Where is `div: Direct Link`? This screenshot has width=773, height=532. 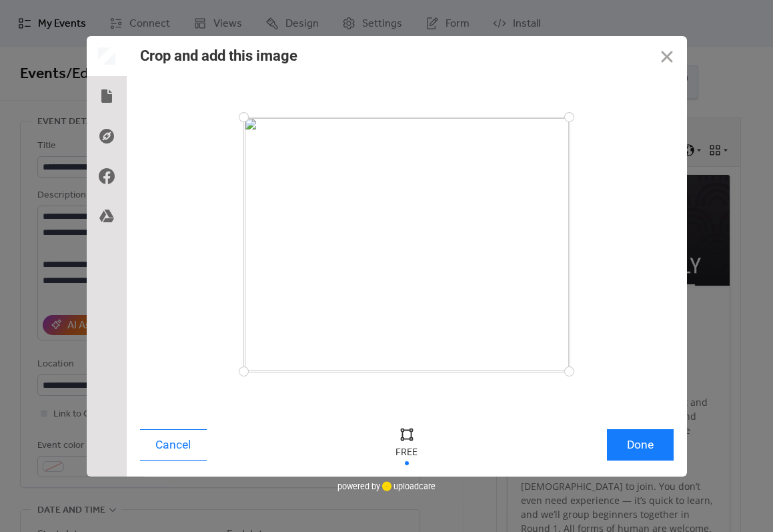
div: Direct Link is located at coordinates (107, 136).